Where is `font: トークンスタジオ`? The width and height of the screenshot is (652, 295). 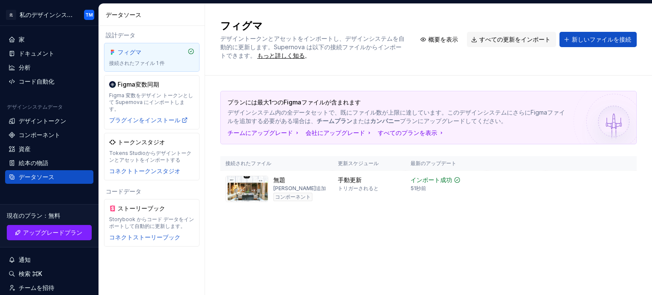 font: トークンスタジオ is located at coordinates (141, 142).